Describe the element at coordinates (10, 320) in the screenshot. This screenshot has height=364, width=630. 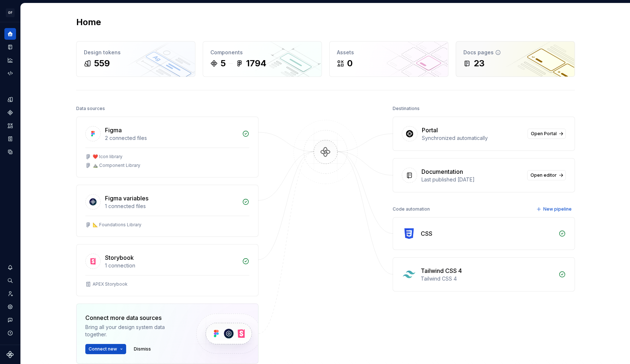
I see `button: Contact support` at that location.